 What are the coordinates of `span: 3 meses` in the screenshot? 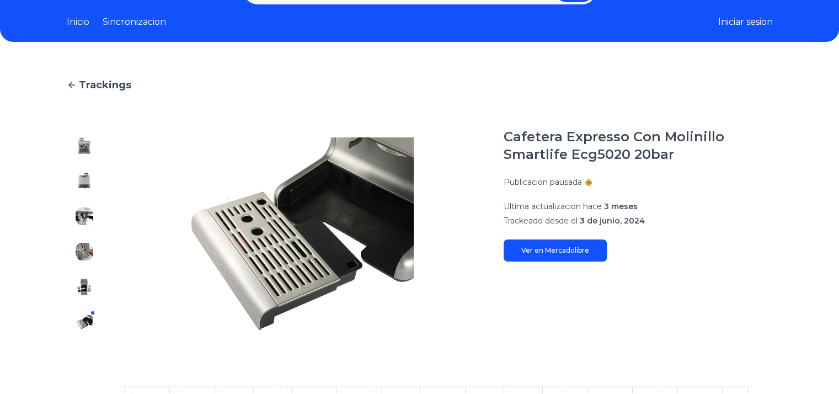 It's located at (621, 206).